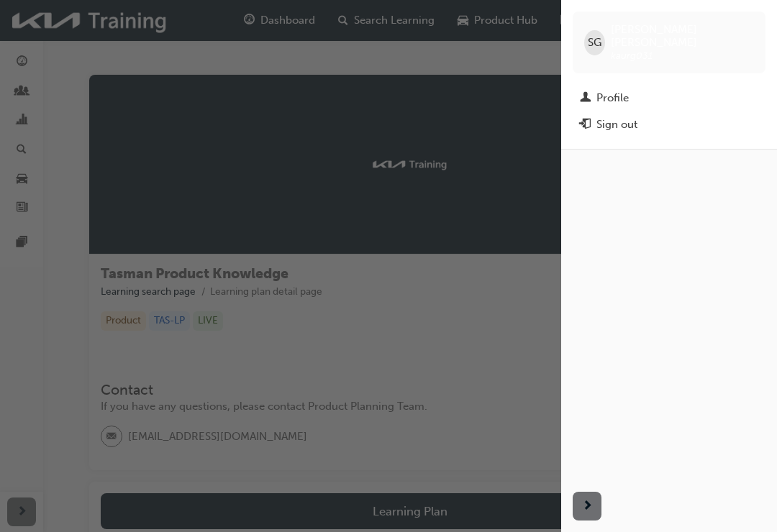 Image resolution: width=777 pixels, height=532 pixels. I want to click on div: Profile, so click(613, 98).